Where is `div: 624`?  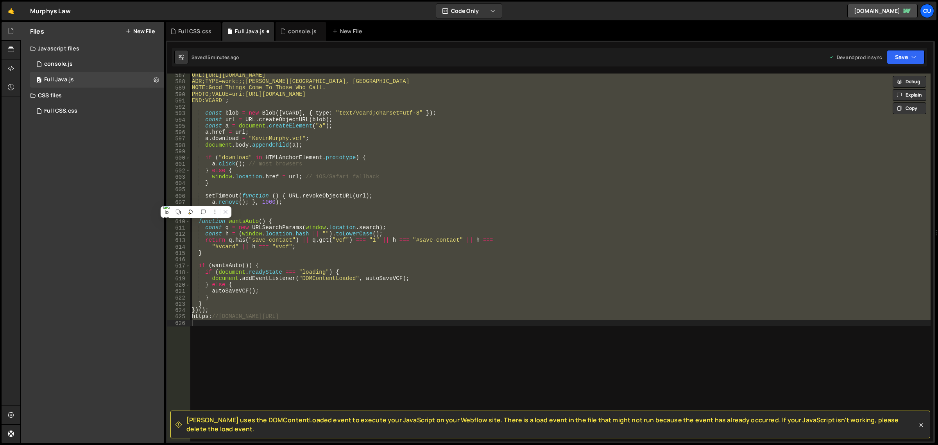 div: 624 is located at coordinates (179, 310).